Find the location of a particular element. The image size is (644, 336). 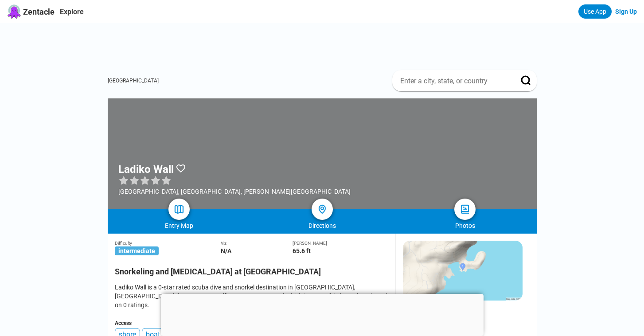

a: Explore is located at coordinates (72, 11).